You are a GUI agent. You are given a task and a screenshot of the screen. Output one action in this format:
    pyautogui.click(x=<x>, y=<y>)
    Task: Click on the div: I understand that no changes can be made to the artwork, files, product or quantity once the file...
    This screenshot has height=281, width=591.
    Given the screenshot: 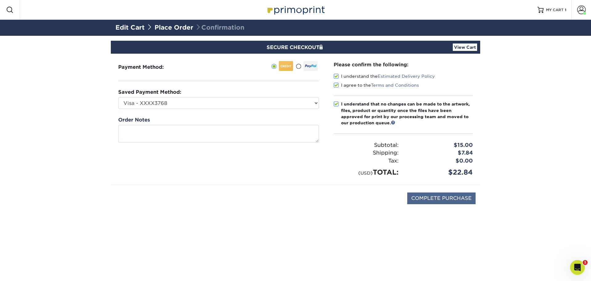 What is the action you would take?
    pyautogui.click(x=407, y=113)
    